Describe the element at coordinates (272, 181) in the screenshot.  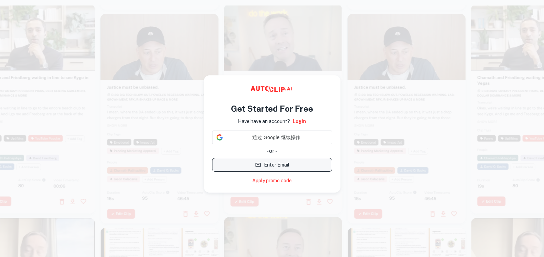
I see `a: Apply promo code` at that location.